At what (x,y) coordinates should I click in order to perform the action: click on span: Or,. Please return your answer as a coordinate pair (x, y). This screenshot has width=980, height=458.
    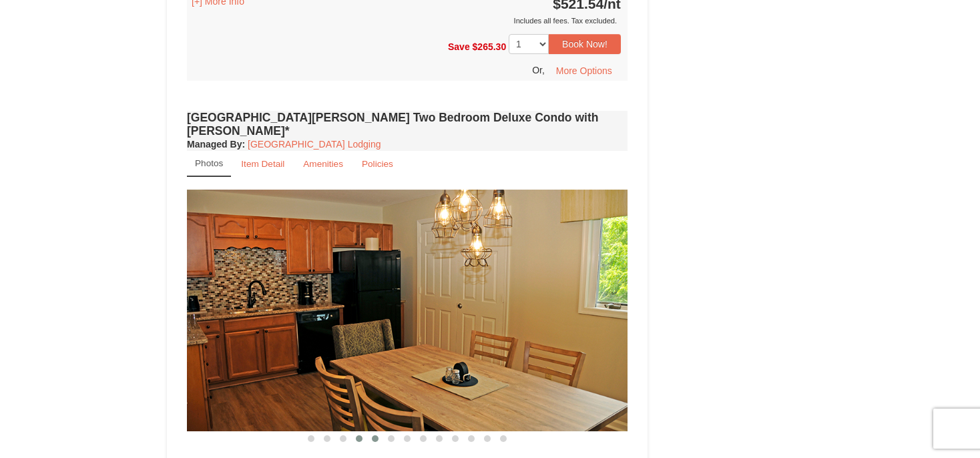
    Looking at the image, I should click on (538, 70).